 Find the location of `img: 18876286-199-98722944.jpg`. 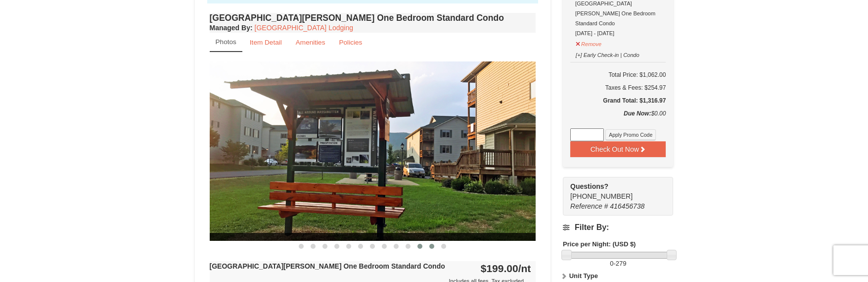

img: 18876286-199-98722944.jpg is located at coordinates (373, 151).